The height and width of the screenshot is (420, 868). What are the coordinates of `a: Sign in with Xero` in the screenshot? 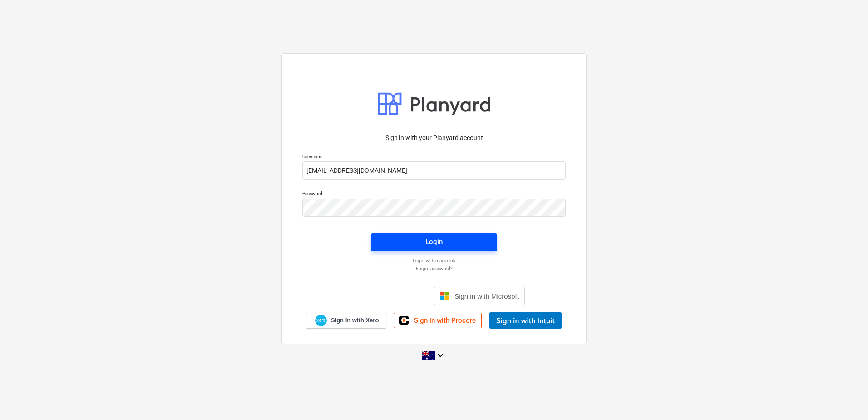 It's located at (347, 321).